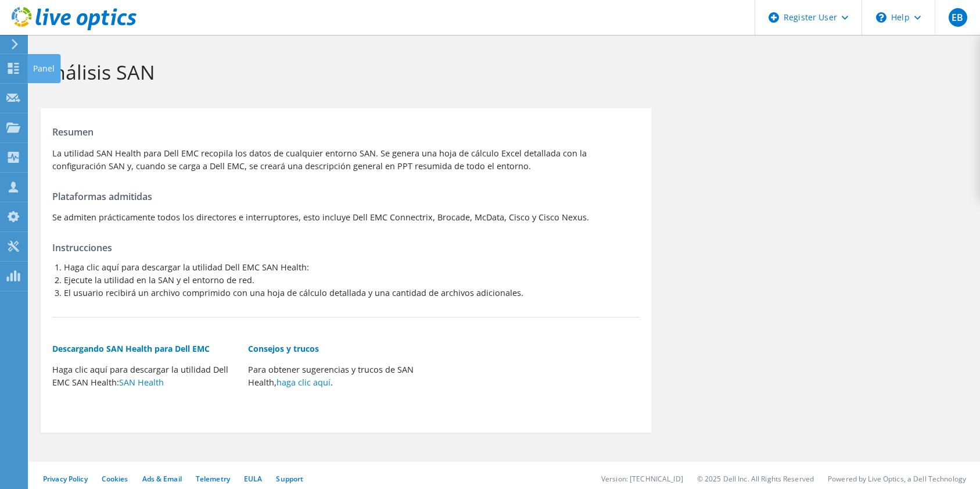  Describe the element at coordinates (346, 217) in the screenshot. I see `p: Se admiten prácticamente todos los directores e interruptores, esto incluye Dell EMC Connectrix, ...` at that location.